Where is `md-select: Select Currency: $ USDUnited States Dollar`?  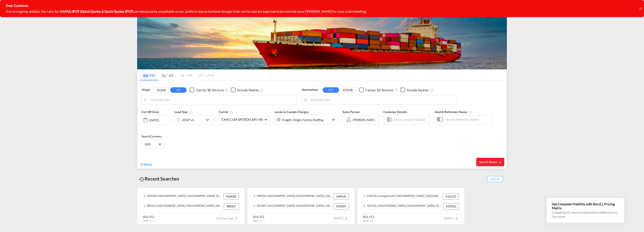 md-select: Select Currency: $ USDUnited States Dollar is located at coordinates (153, 144).